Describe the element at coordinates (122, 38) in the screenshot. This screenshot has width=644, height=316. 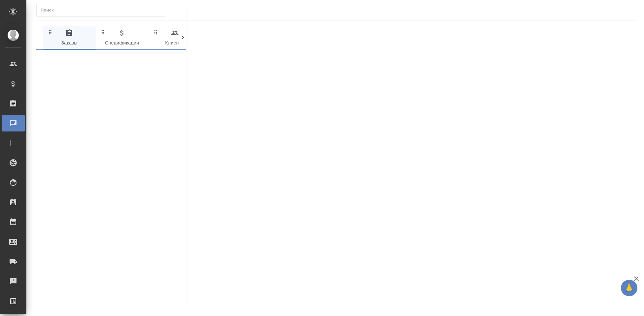
I see `span: Спецификации` at that location.